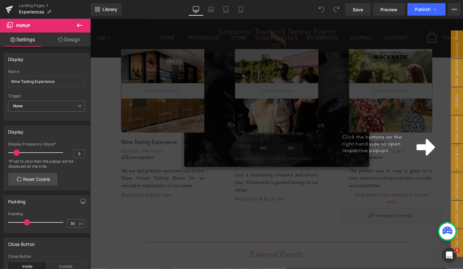 The width and height of the screenshot is (463, 269). Describe the element at coordinates (18, 106) in the screenshot. I see `b: None` at that location.